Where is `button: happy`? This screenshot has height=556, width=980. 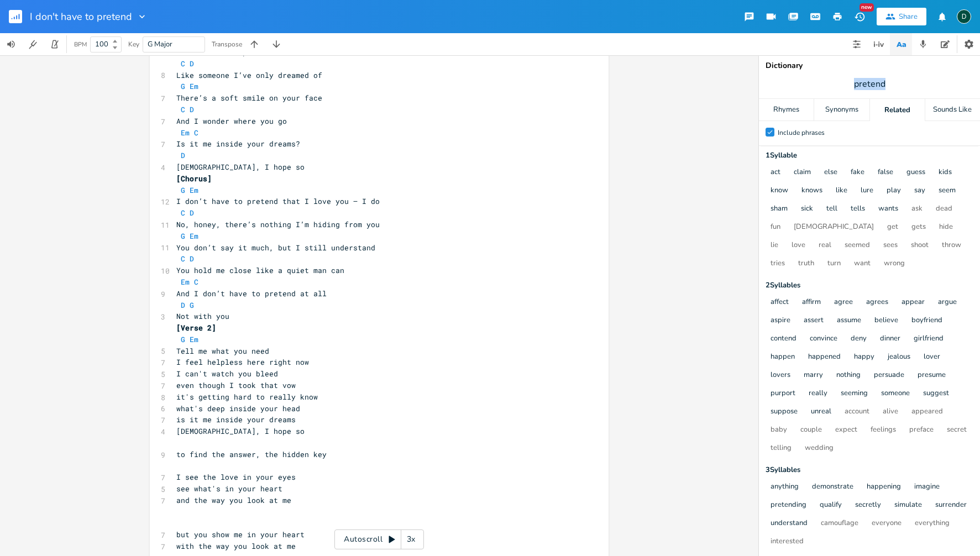 button: happy is located at coordinates (864, 357).